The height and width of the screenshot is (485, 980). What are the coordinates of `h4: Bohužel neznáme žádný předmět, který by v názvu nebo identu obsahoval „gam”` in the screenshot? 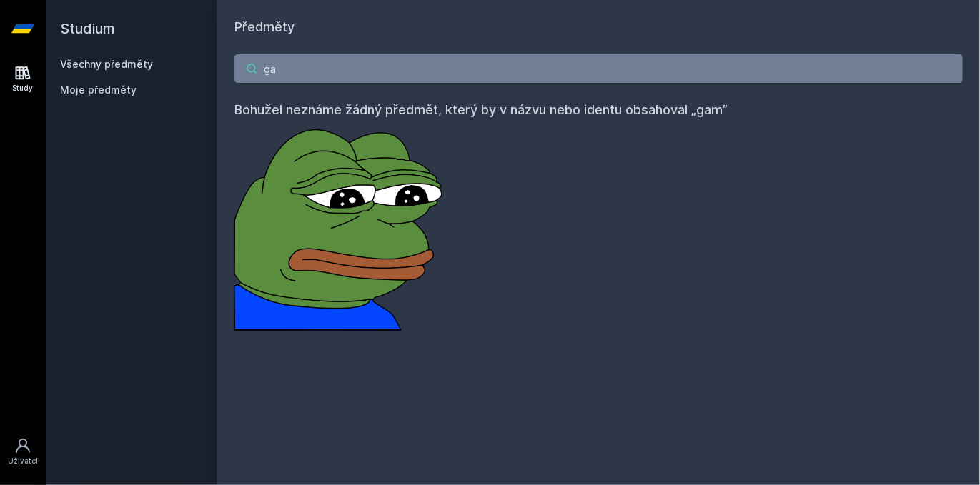 It's located at (598, 110).